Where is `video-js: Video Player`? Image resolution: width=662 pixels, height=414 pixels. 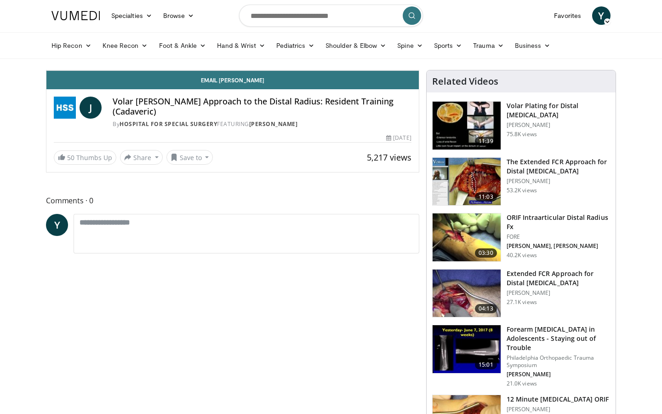 video-js: Video Player is located at coordinates (232, 70).